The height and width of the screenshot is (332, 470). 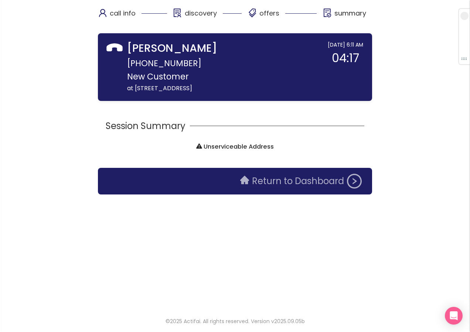 What do you see at coordinates (123, 13) in the screenshot?
I see `p: call info` at bounding box center [123, 13].